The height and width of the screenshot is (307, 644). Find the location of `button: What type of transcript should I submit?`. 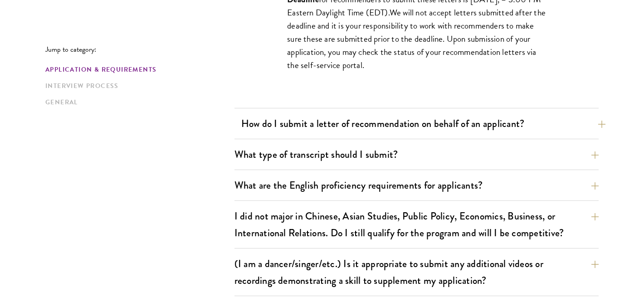

button: What type of transcript should I submit? is located at coordinates (416, 154).